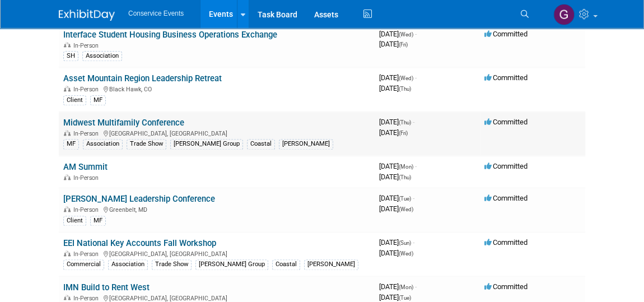  I want to click on div: Greenbelt, MD, so click(216, 209).